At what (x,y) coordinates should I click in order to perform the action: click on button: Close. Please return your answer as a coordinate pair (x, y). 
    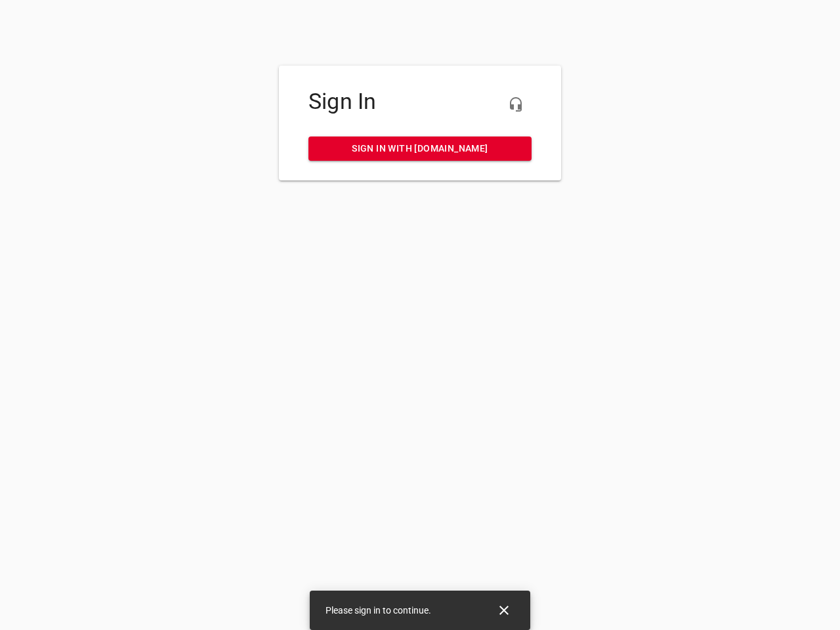
    Looking at the image, I should click on (504, 611).